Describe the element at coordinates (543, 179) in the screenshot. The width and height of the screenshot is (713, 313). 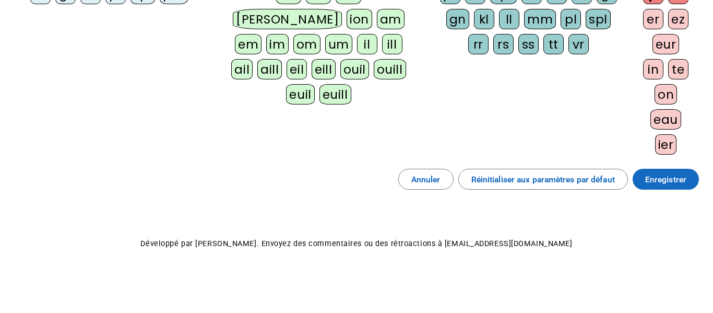
I see `span: Réinitialiser aux paramètres par défaut` at that location.